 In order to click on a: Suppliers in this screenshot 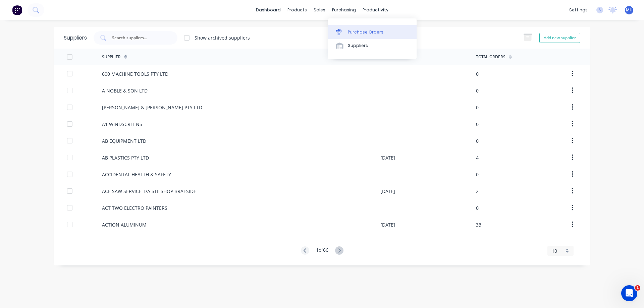, I will do `click(372, 46)`.